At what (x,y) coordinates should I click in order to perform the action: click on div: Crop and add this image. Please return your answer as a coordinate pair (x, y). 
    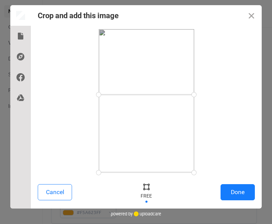
    Looking at the image, I should click on (78, 15).